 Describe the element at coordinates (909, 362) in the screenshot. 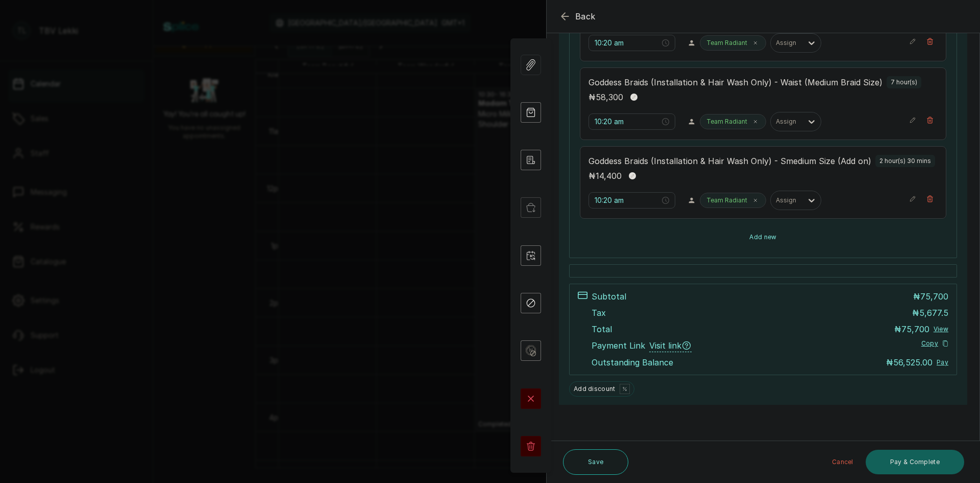

I see `p: ₦56,525.00` at that location.